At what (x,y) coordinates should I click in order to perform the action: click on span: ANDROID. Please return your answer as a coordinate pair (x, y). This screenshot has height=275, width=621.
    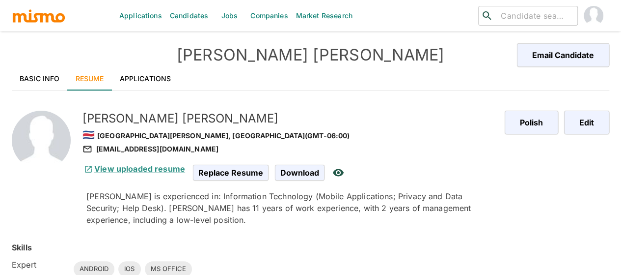
    Looking at the image, I should click on (94, 269).